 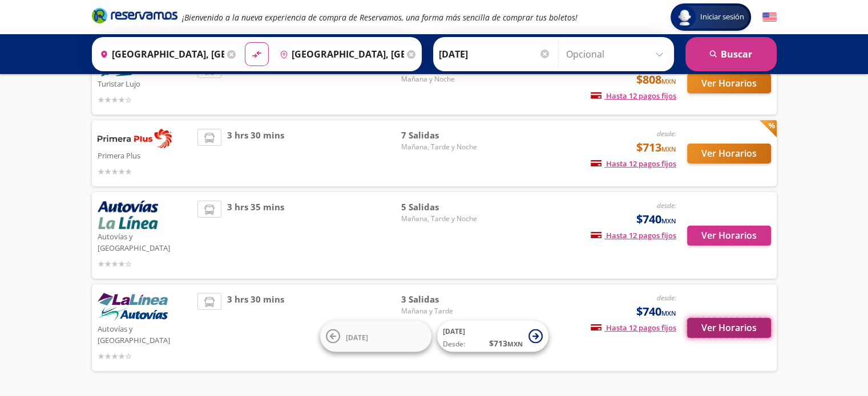 I want to click on span: $713, so click(x=656, y=148).